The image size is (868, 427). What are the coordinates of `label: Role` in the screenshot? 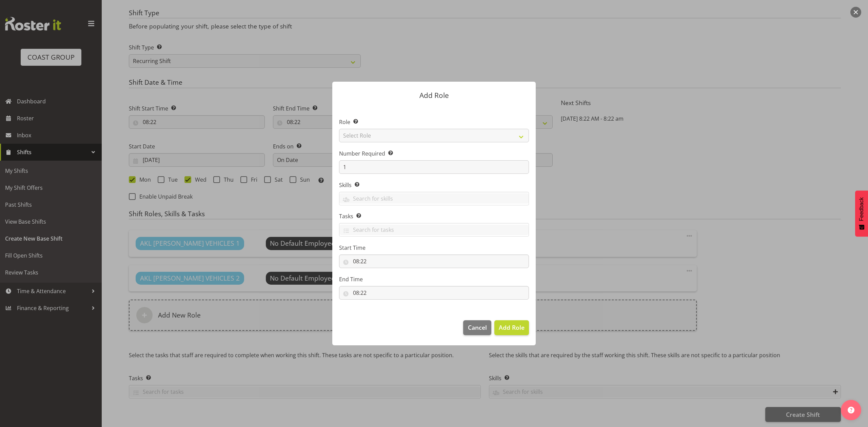 It's located at (434, 122).